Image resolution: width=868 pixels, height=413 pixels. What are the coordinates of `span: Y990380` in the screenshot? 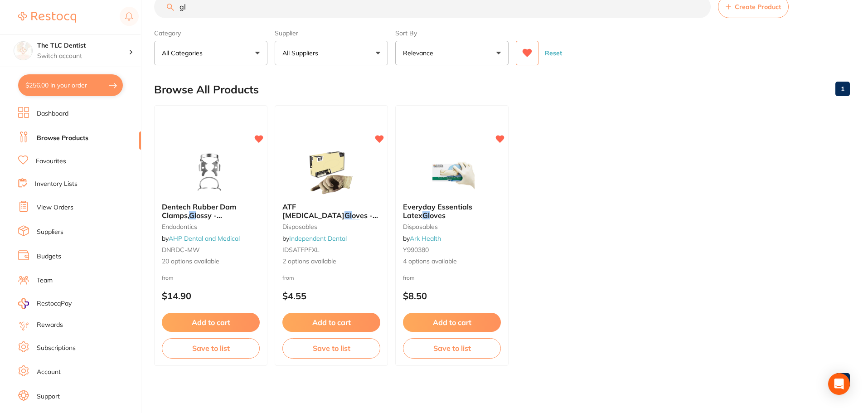 It's located at (416, 250).